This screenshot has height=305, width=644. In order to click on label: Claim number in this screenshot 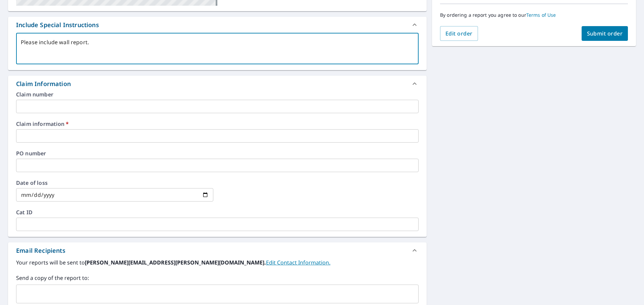, I will do `click(218, 94)`.